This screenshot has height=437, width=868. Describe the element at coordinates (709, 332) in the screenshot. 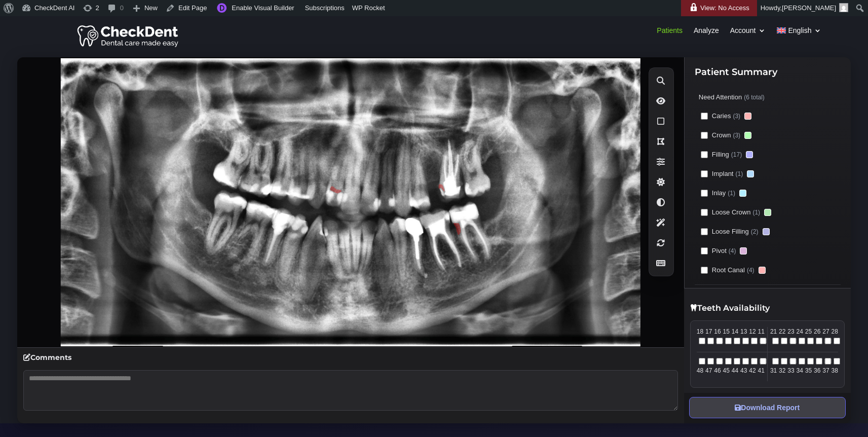

I see `span: 17` at that location.